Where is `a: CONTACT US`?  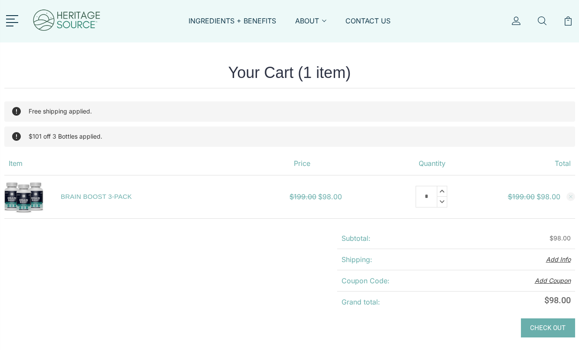 a: CONTACT US is located at coordinates (368, 26).